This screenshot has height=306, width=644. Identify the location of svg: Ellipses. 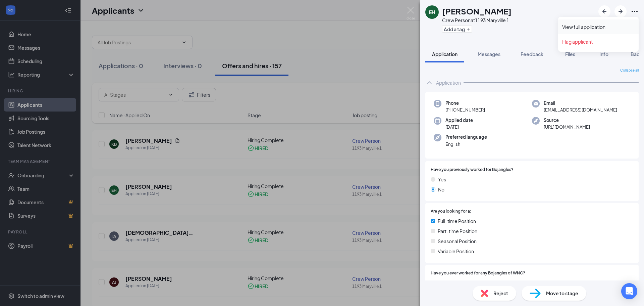
(635, 11).